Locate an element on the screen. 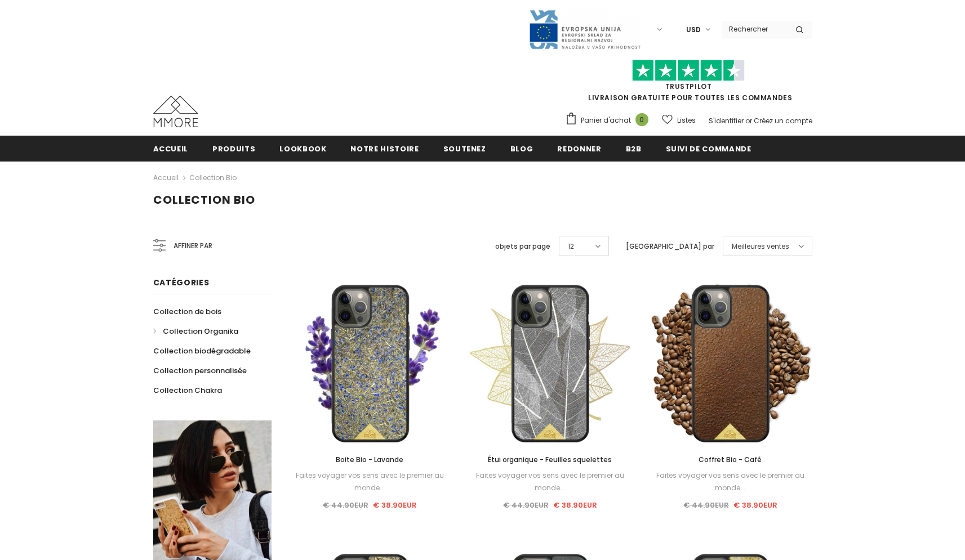 The width and height of the screenshot is (965, 560). span: Collection Chakra is located at coordinates (188, 390).